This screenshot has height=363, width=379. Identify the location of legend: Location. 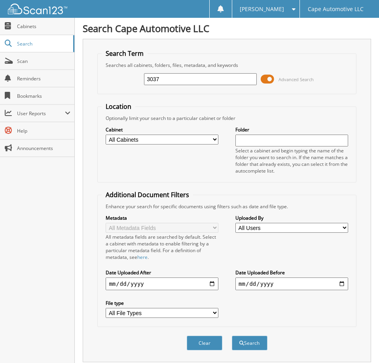
(118, 107).